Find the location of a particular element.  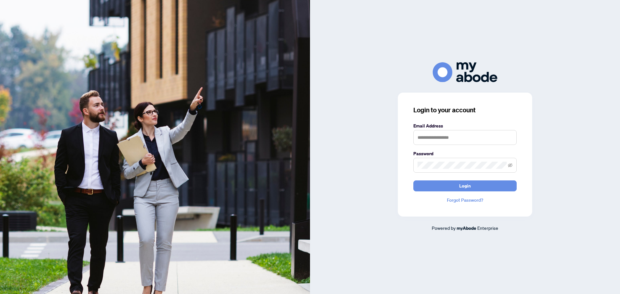

span: Login is located at coordinates (465, 186).